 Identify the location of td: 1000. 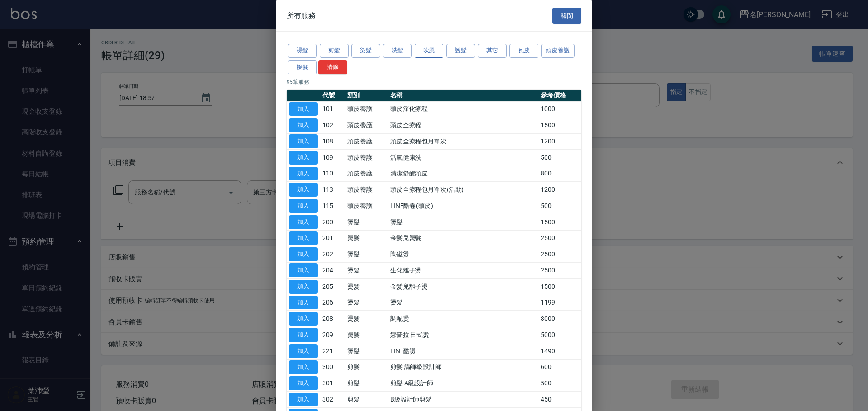
(560, 109).